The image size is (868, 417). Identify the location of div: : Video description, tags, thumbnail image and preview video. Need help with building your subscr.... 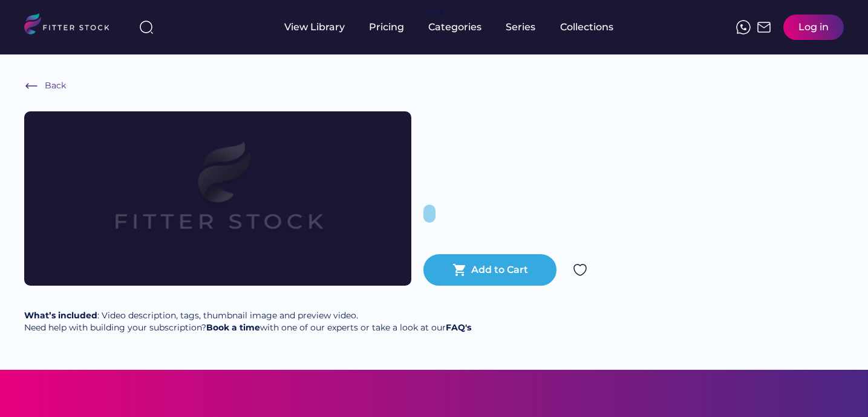
(248, 321).